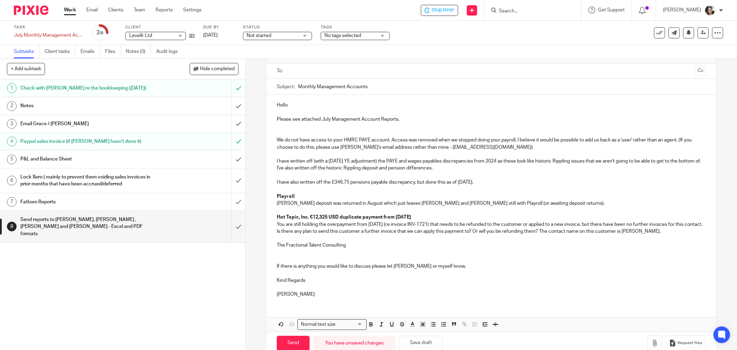  I want to click on a: Team, so click(139, 10).